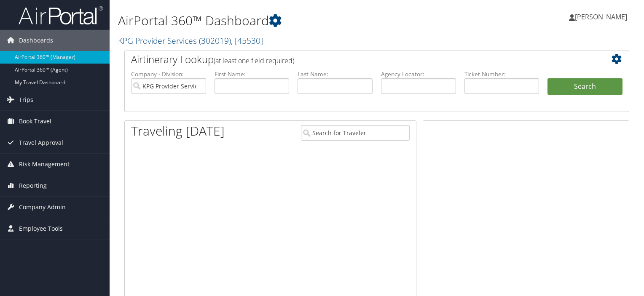 This screenshot has height=296, width=644. What do you see at coordinates (41, 143) in the screenshot?
I see `span: Travel Approval` at bounding box center [41, 143].